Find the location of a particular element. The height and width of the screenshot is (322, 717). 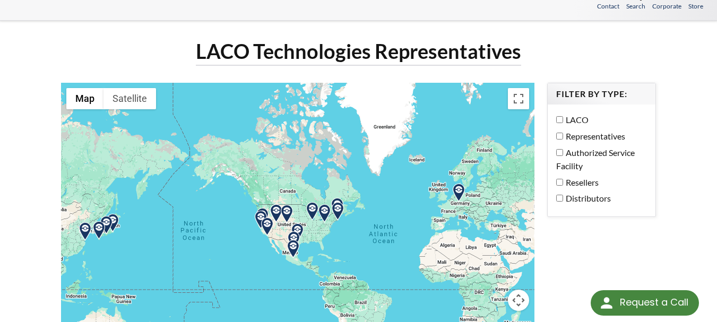

input: Representatives is located at coordinates (559, 136).